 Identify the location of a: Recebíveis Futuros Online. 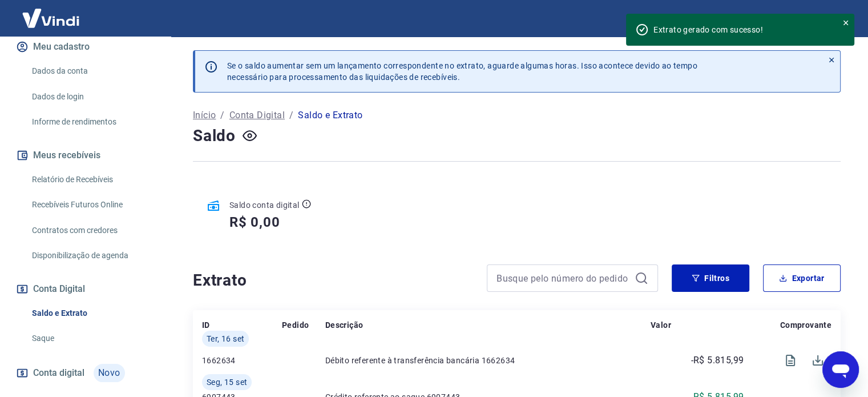
(92, 205).